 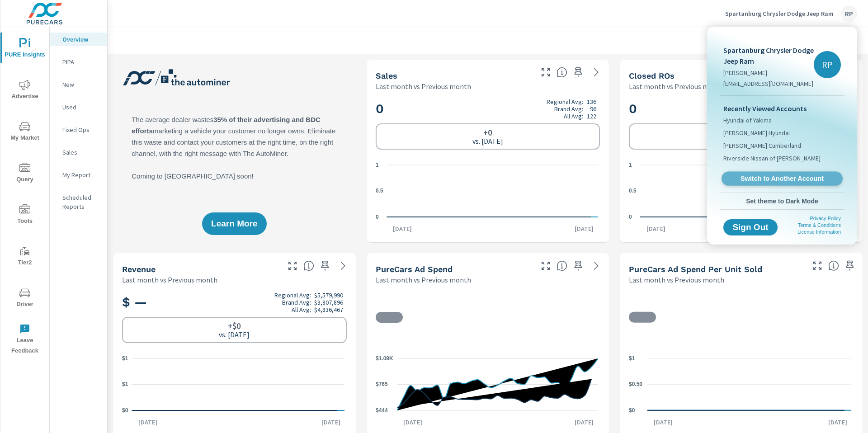 I want to click on span: Switch to Another Account, so click(x=782, y=179).